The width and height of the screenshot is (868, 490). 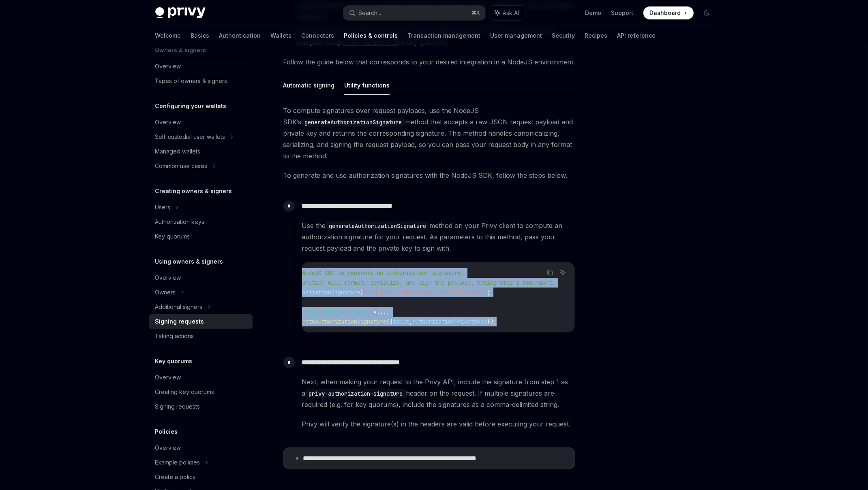 What do you see at coordinates (669, 13) in the screenshot?
I see `a: Dashboard` at bounding box center [669, 13].